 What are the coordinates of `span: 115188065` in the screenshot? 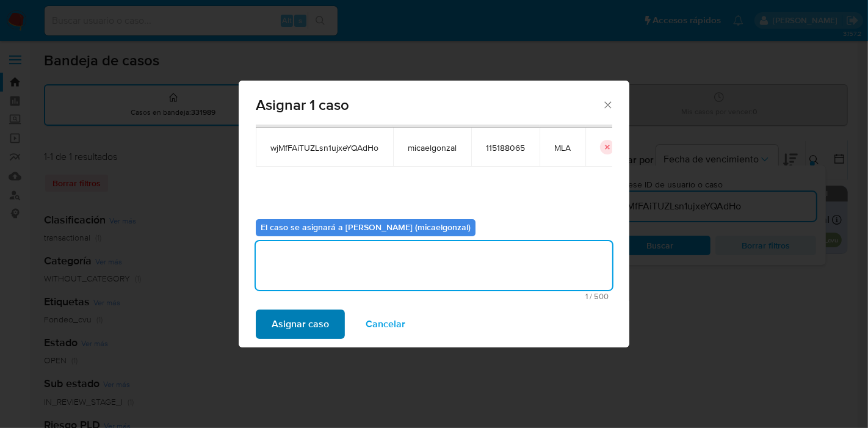 It's located at (506, 148).